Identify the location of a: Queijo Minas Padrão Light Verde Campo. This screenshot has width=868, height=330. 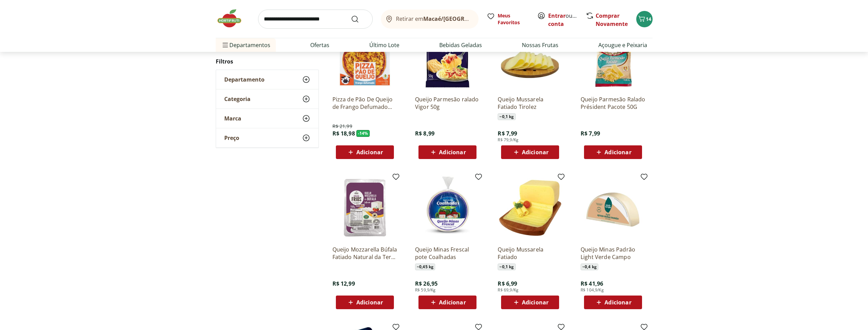
(612, 253).